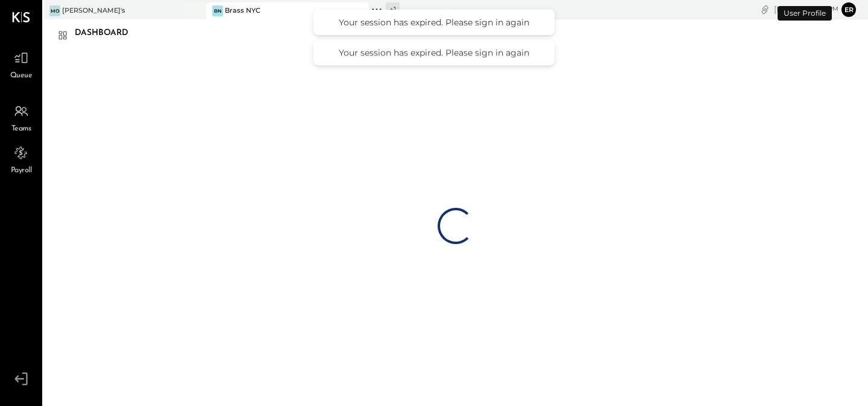 This screenshot has width=868, height=406. I want to click on span: Teams, so click(21, 129).